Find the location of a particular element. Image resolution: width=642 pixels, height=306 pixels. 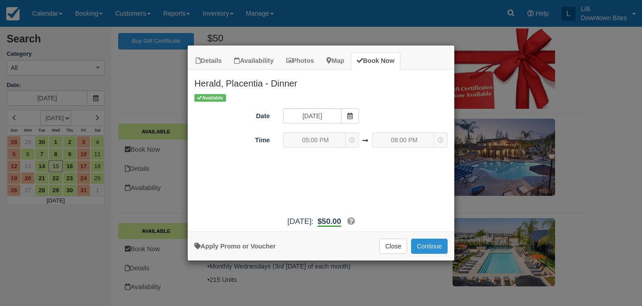

label: Date is located at coordinates (232, 115).